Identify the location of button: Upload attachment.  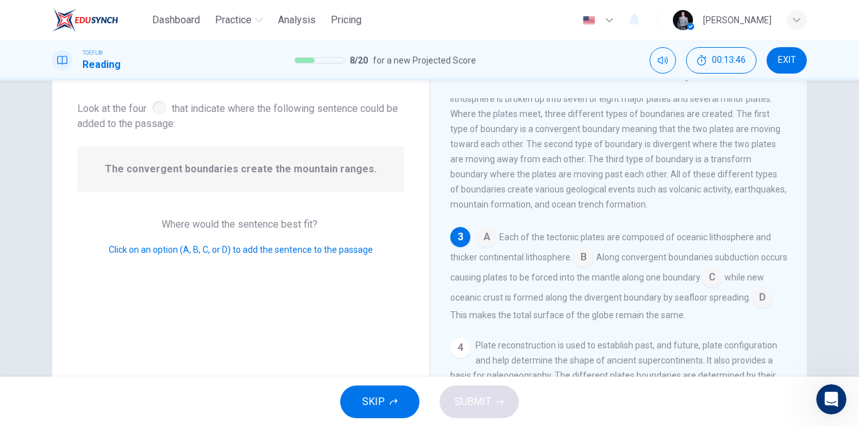
(25, 325).